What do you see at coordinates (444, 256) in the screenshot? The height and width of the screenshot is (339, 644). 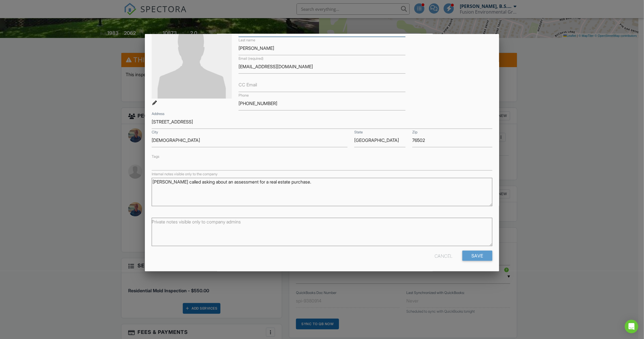 I see `div: Cancel` at bounding box center [444, 256].